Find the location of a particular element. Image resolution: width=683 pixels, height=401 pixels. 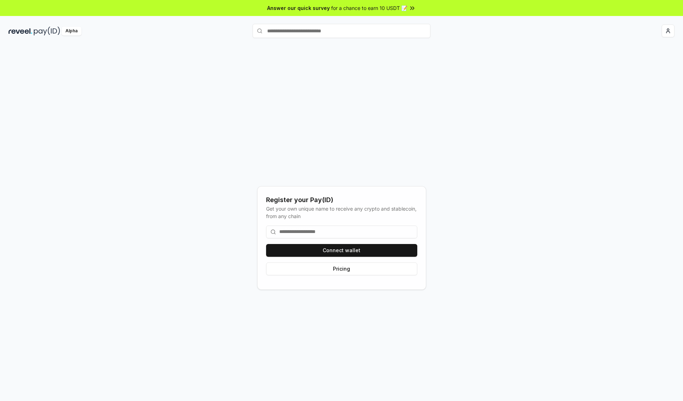

span: Answer our quick survey is located at coordinates (298, 8).